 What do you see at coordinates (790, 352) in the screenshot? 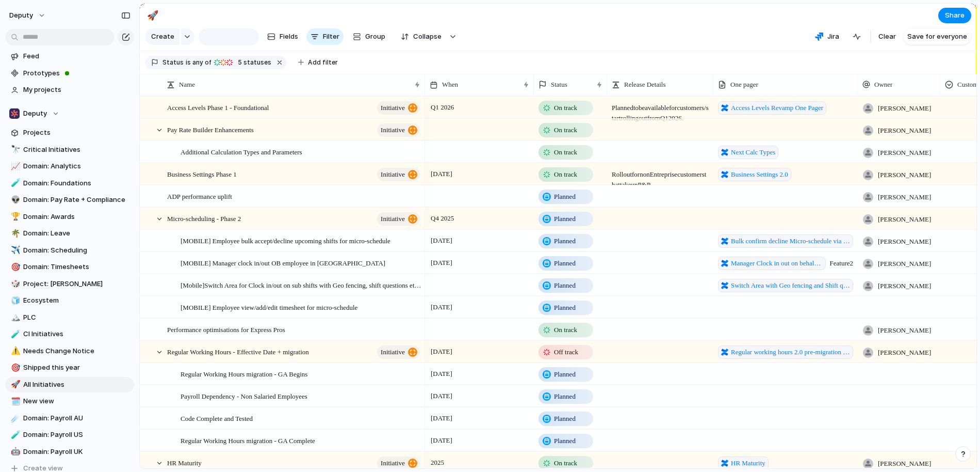
I see `span: Regular working hours 2.0 pre-migration improvements` at bounding box center [790, 352].